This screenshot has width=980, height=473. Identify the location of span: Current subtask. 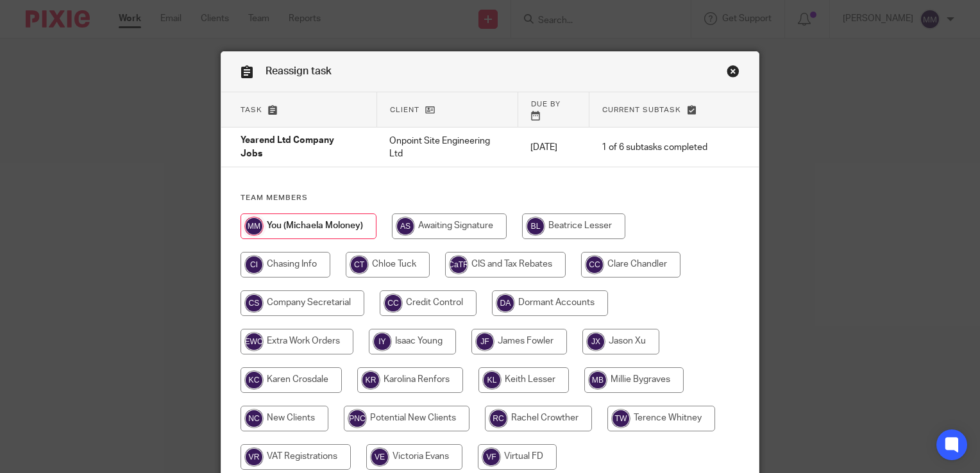
(641, 109).